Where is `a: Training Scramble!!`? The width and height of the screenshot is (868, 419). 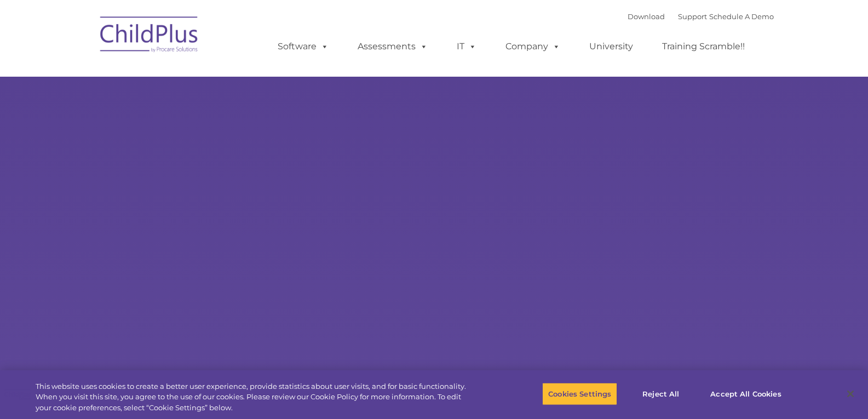
a: Training Scramble!! is located at coordinates (703, 46).